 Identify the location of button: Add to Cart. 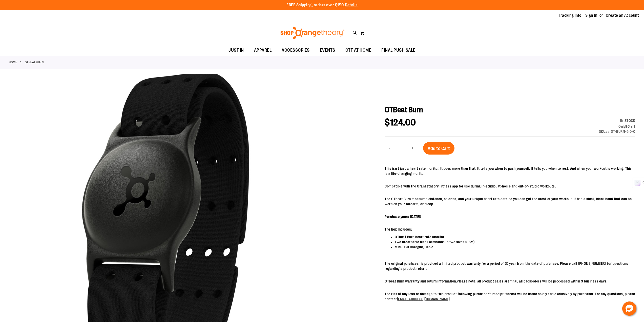
(439, 148).